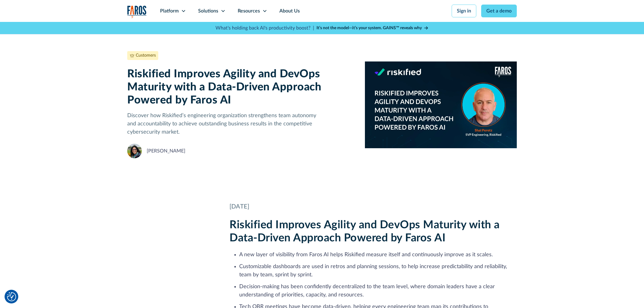  I want to click on a: Get a demo, so click(499, 11).